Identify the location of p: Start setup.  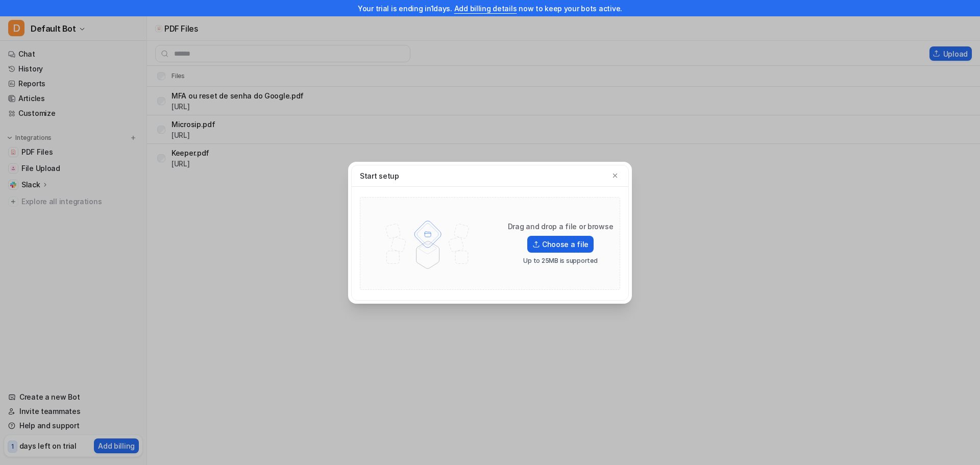
(380, 176).